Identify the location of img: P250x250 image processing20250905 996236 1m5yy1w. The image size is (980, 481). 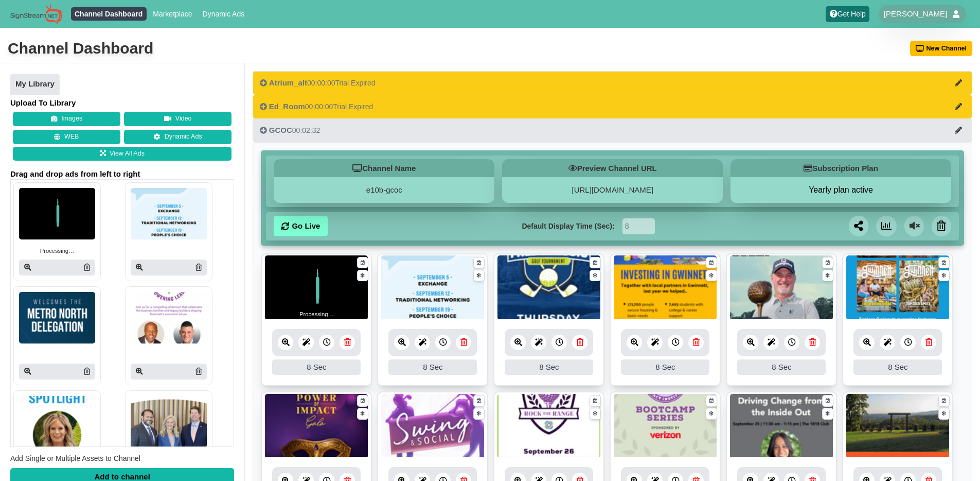
(169, 422).